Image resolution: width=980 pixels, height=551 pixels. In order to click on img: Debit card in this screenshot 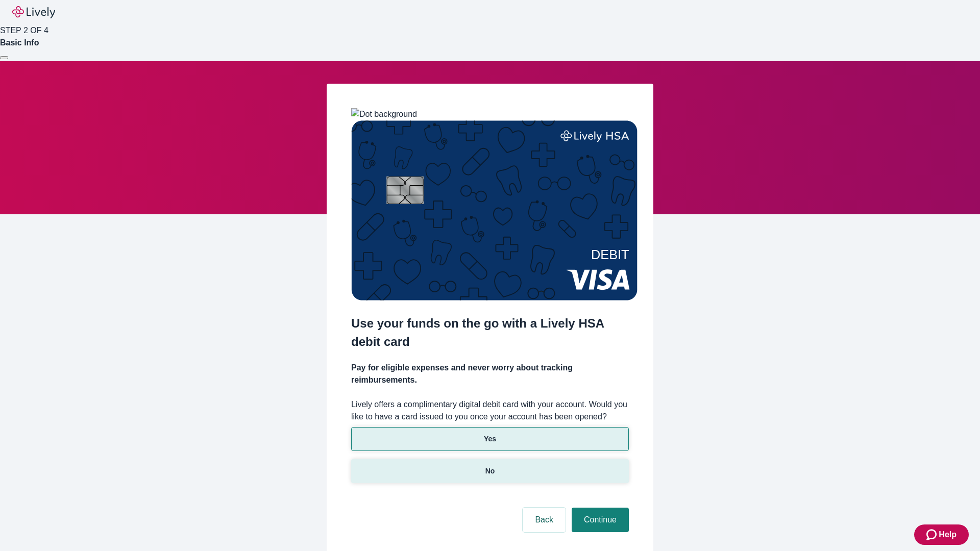, I will do `click(494, 210)`.